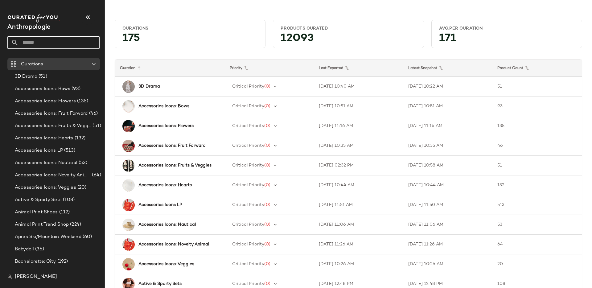  What do you see at coordinates (26, 76) in the screenshot?
I see `span: 3D Drama` at bounding box center [26, 76].